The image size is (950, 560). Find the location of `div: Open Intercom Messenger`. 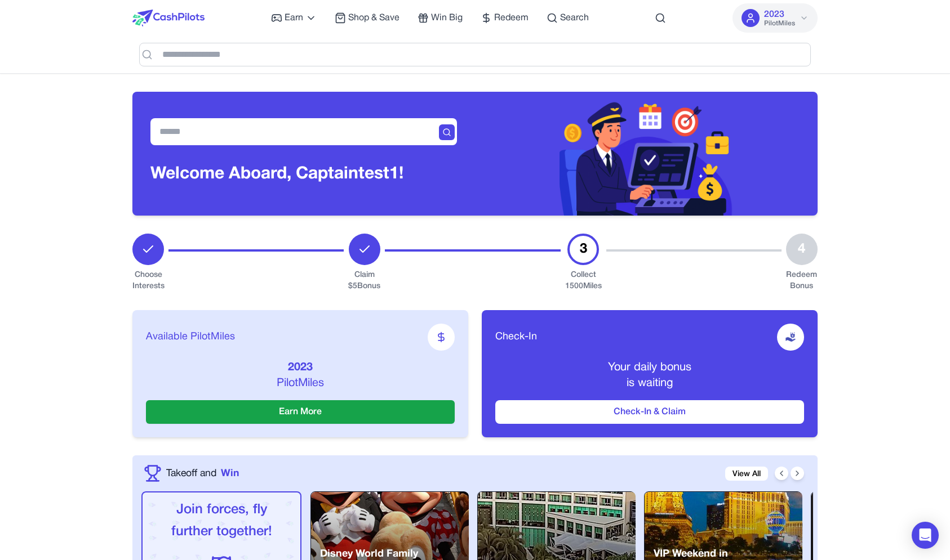

div: Open Intercom Messenger is located at coordinates (925, 536).